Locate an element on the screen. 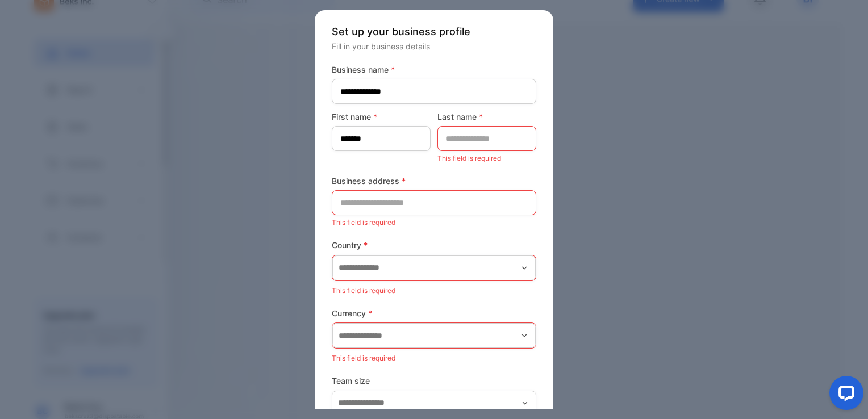  label: Country is located at coordinates (434, 245).